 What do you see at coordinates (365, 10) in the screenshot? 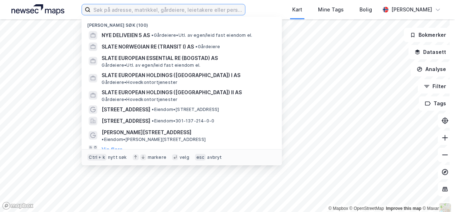
I see `div: Bolig` at bounding box center [365, 10].